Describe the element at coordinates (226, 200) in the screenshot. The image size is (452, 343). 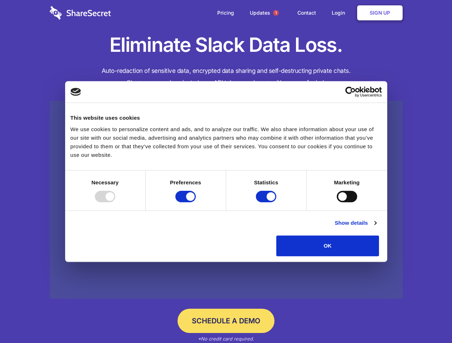
I see `a: Wistia video thumbnail` at that location.